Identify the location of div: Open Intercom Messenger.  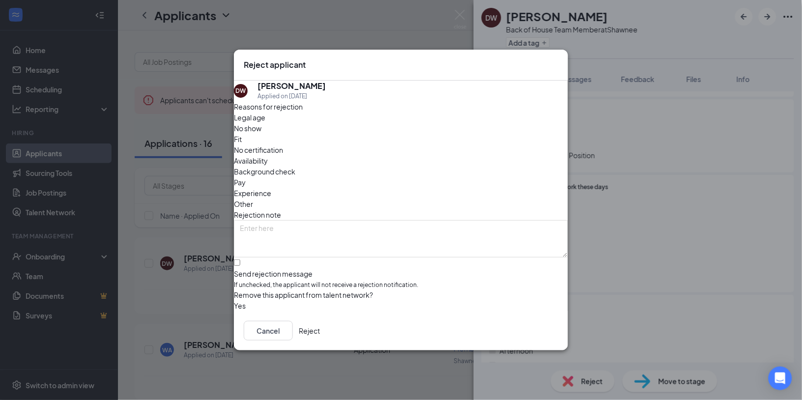
(780, 378).